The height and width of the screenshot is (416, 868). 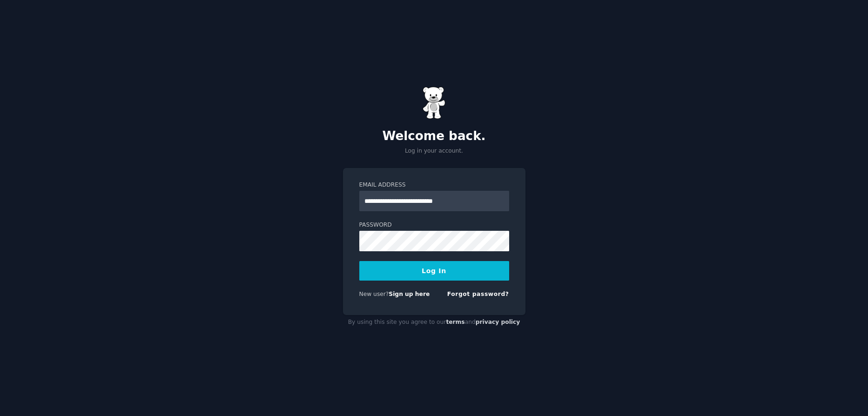 I want to click on a: Forgot password?, so click(x=478, y=294).